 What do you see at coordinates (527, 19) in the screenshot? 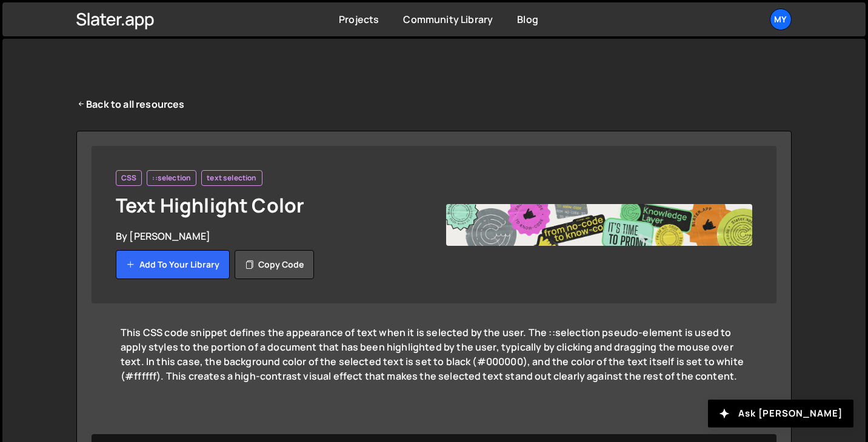
I see `a: Blog` at bounding box center [527, 19].